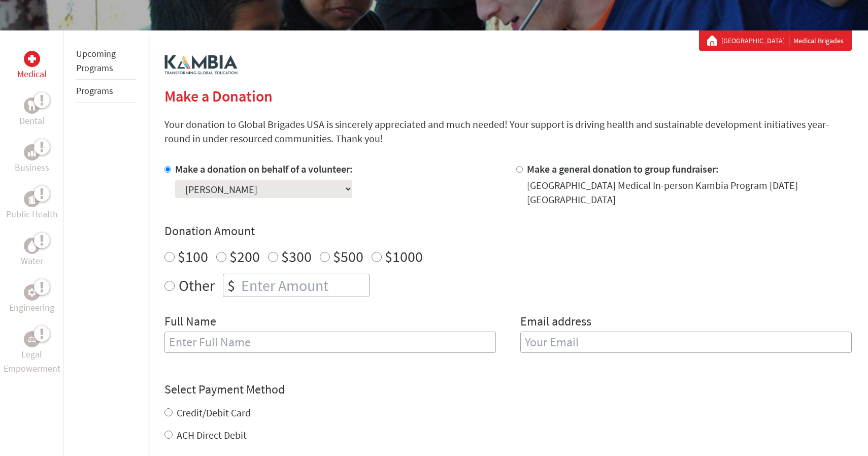 The height and width of the screenshot is (456, 868). I want to click on h4: Select Payment Method, so click(508, 389).